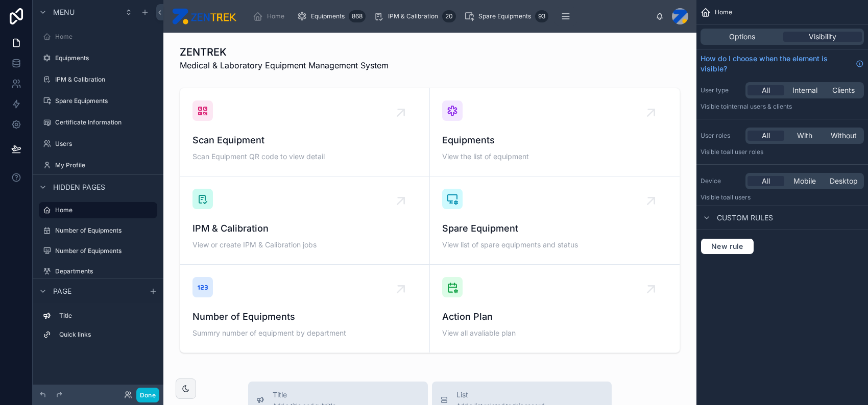 The image size is (868, 405). Describe the element at coordinates (504, 16) in the screenshot. I see `span: Spare Equipments` at that location.